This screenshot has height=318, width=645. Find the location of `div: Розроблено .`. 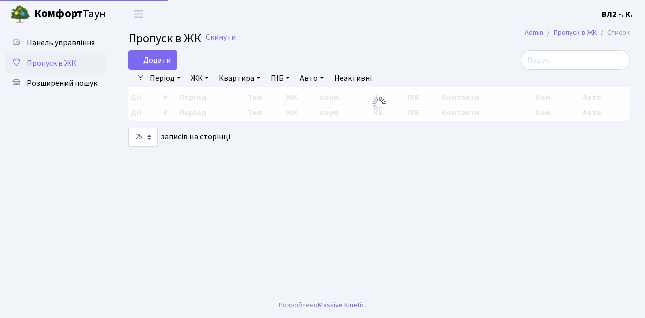

div: Розроблено . is located at coordinates (323, 305).